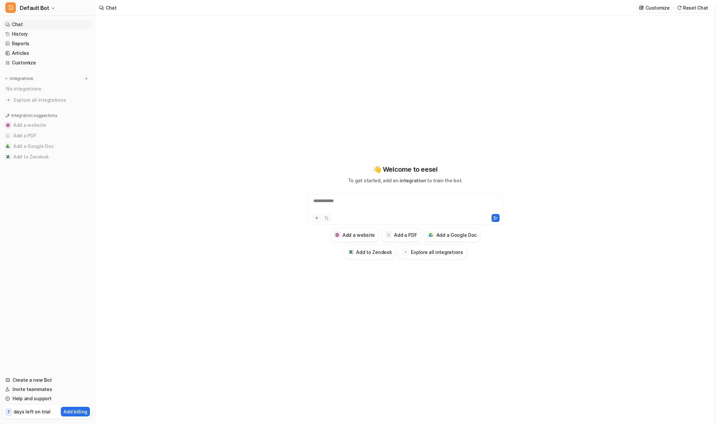 The image size is (716, 424). What do you see at coordinates (52, 100) in the screenshot?
I see `span: Explore all integrations` at bounding box center [52, 100].